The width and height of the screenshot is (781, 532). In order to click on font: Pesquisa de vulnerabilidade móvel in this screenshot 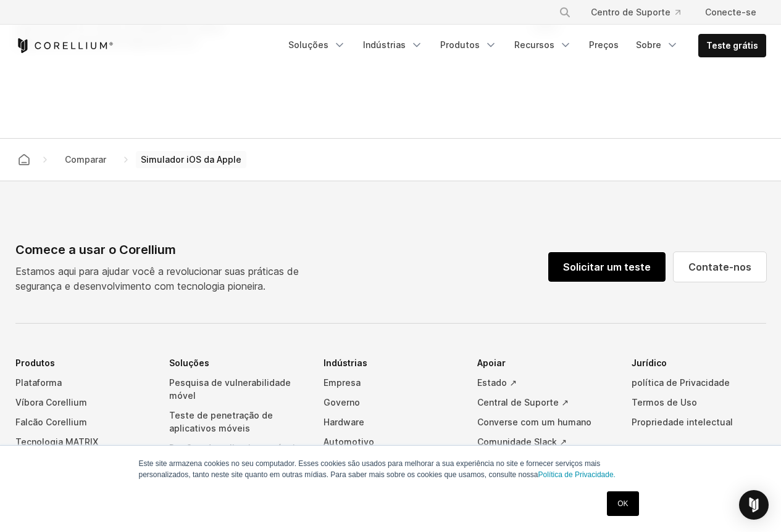, I will do `click(229, 389)`.